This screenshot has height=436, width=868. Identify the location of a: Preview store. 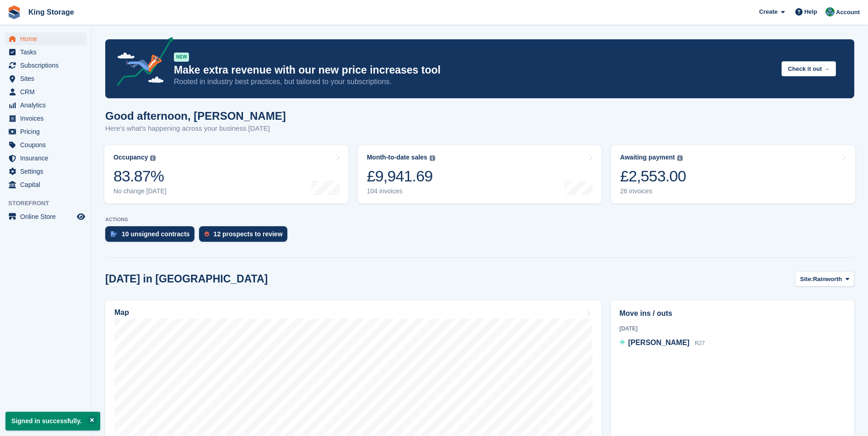
(81, 217).